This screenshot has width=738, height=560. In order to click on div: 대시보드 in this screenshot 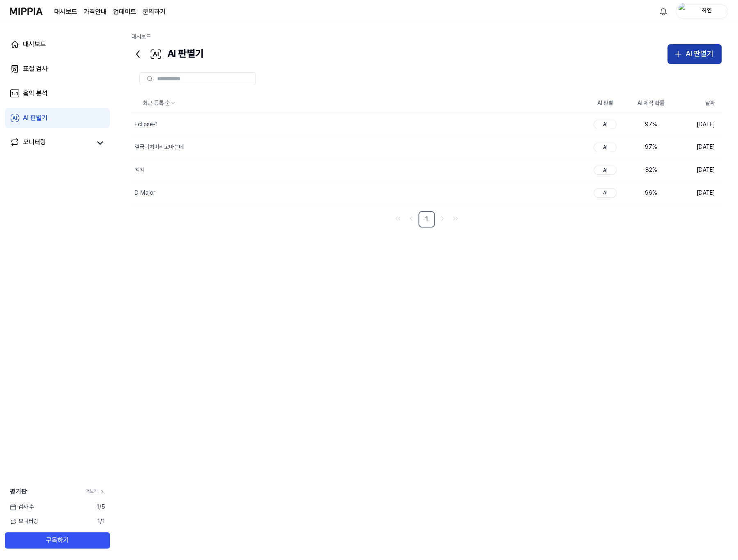, I will do `click(34, 44)`.